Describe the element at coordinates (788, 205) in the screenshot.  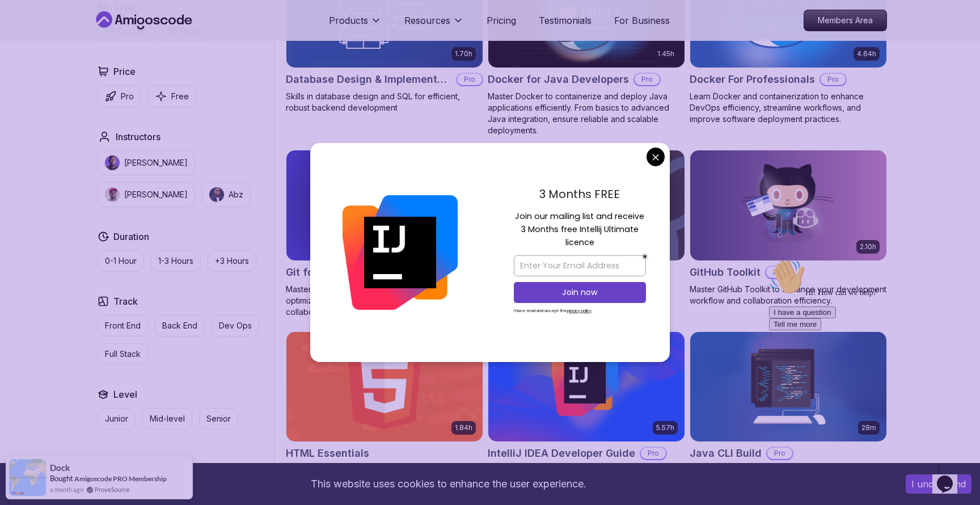
I see `img: GitHub Toolkit card` at that location.